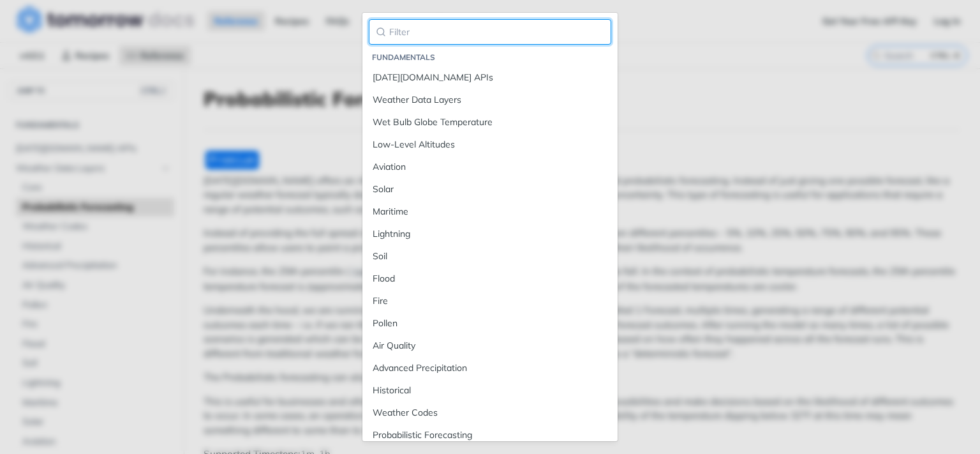 Image resolution: width=980 pixels, height=454 pixels. What do you see at coordinates (490, 122) in the screenshot?
I see `a: Wet Bulb Globe Temperature` at bounding box center [490, 122].